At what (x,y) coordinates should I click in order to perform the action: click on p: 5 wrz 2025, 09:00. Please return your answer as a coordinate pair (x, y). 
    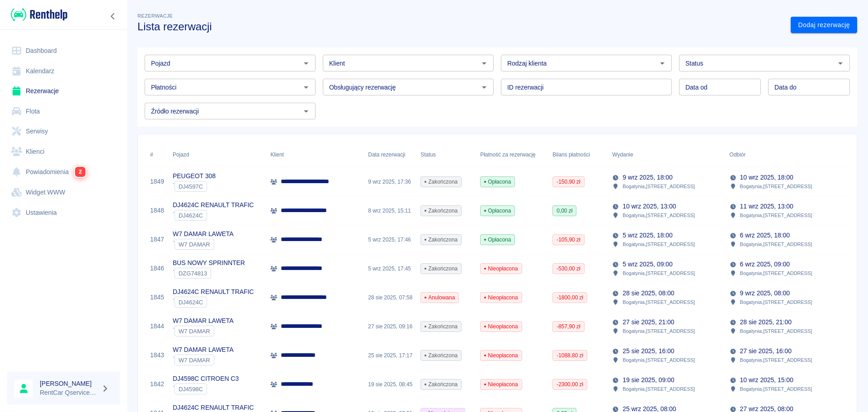
    Looking at the image, I should click on (647, 264).